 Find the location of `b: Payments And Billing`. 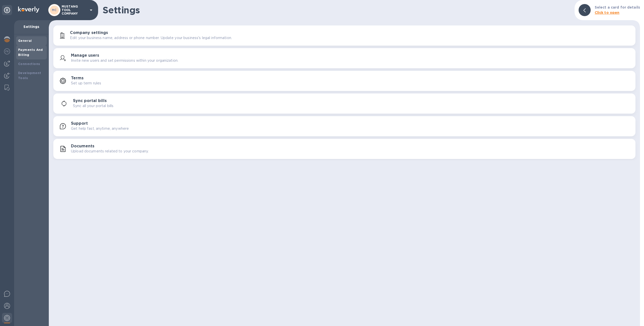

b: Payments And Billing is located at coordinates (30, 52).